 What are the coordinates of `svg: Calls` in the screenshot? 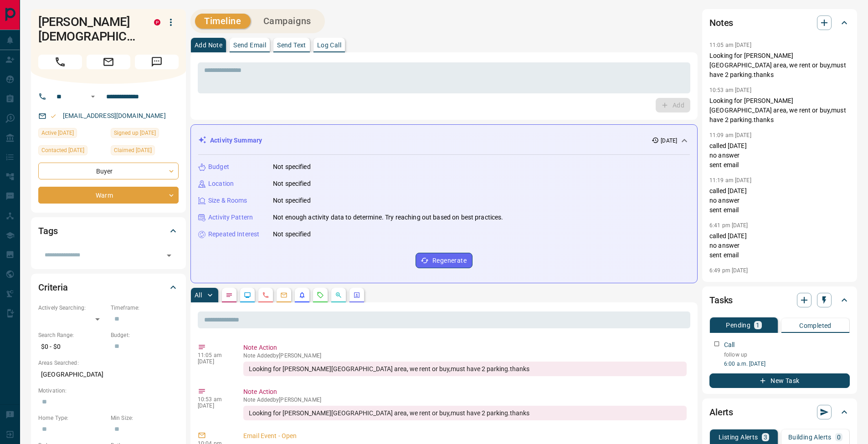 It's located at (265, 295).